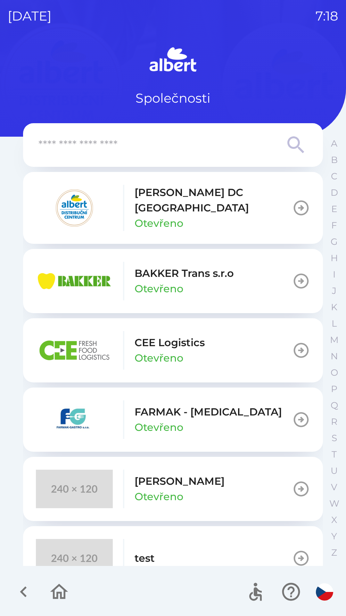  I want to click on button: Y, so click(335, 536).